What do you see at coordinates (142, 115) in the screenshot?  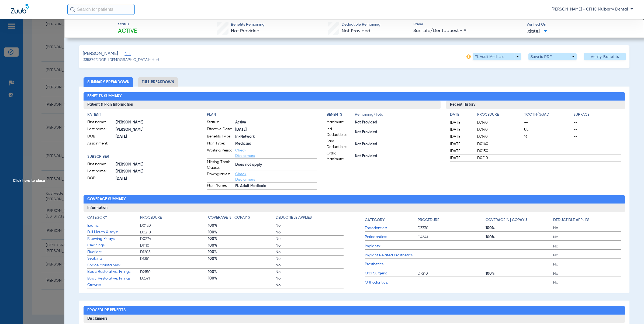 I see `app-breakdown-title: Patient` at bounding box center [142, 115].